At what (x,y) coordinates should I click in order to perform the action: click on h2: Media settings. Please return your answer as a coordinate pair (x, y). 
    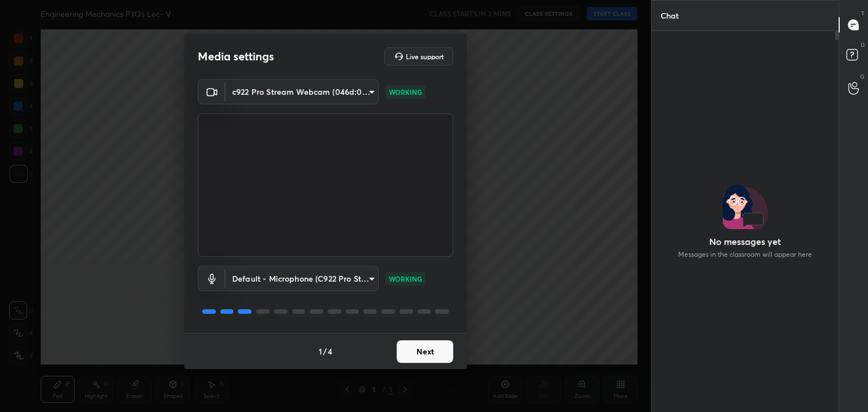
    Looking at the image, I should click on (235, 57).